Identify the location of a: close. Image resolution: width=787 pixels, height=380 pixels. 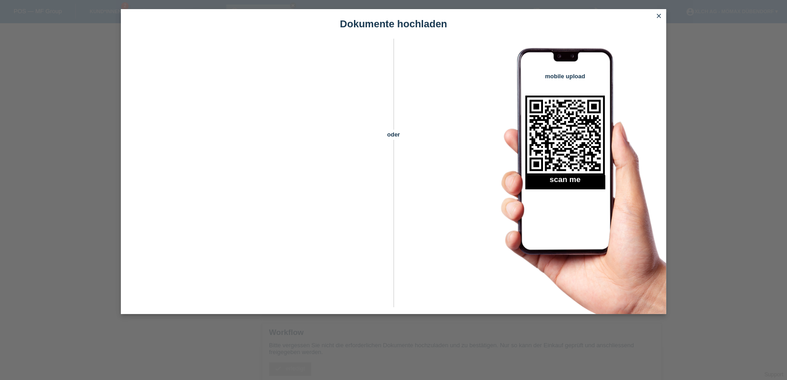
(659, 16).